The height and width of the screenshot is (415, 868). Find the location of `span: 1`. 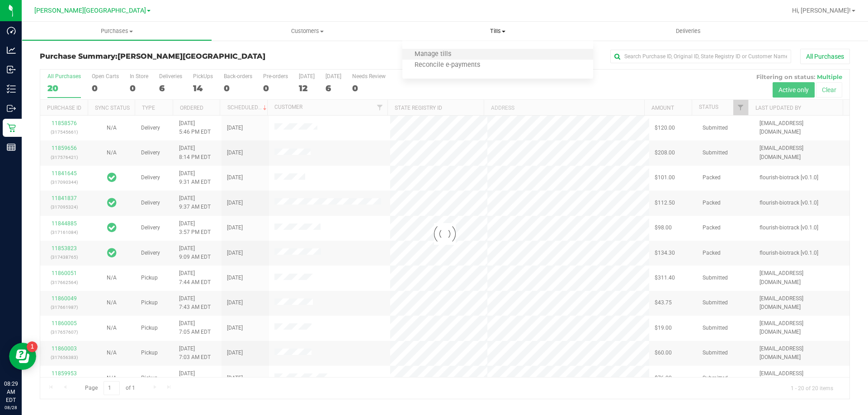

span: 1 is located at coordinates (5, 5).